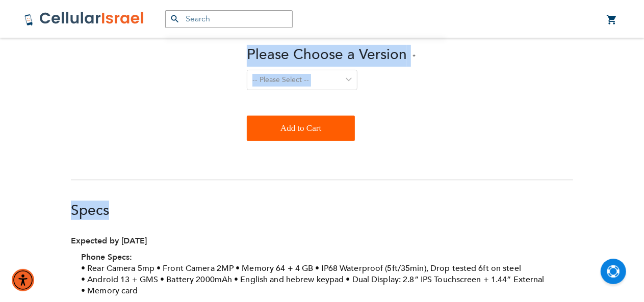  I want to click on img: Cellular Israel, so click(84, 19).